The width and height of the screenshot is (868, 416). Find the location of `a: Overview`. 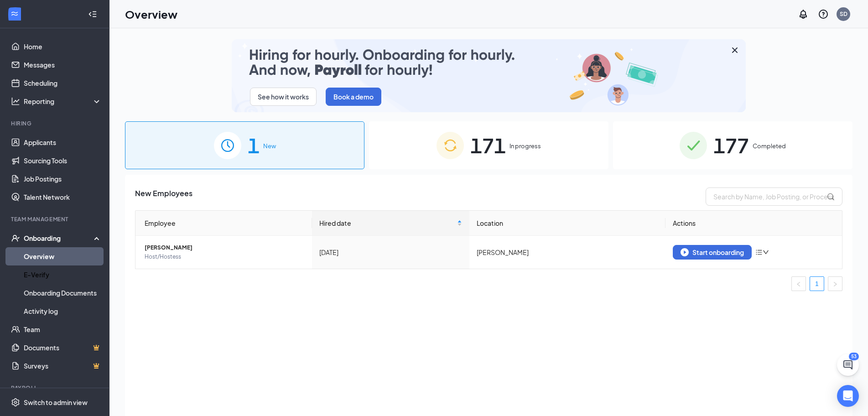

a: Overview is located at coordinates (63, 256).